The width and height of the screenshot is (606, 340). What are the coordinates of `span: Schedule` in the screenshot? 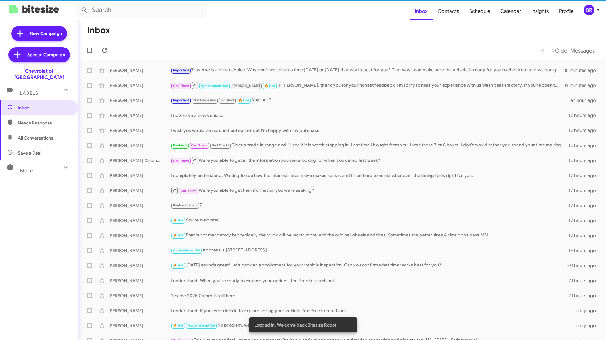 It's located at (479, 11).